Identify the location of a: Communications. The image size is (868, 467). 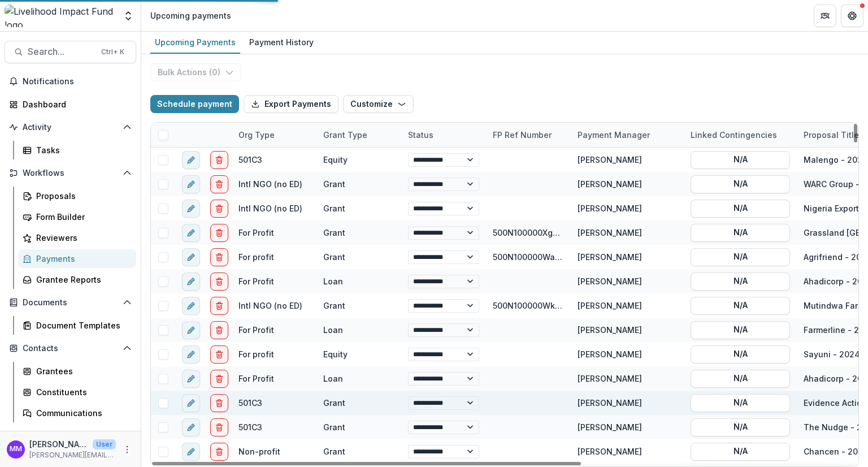
(77, 413).